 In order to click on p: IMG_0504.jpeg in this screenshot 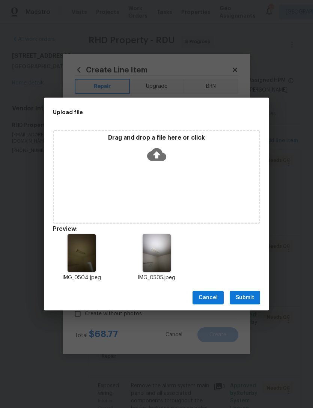, I will do `click(81, 278)`.